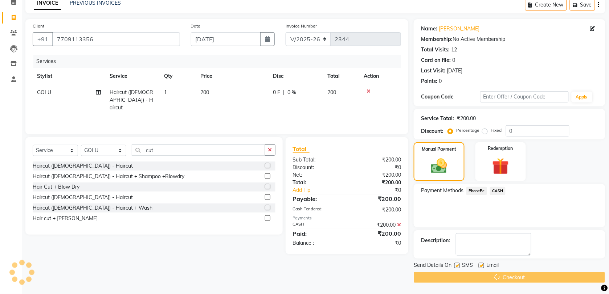 The height and width of the screenshot is (294, 609). I want to click on label: Manual Payment, so click(439, 149).